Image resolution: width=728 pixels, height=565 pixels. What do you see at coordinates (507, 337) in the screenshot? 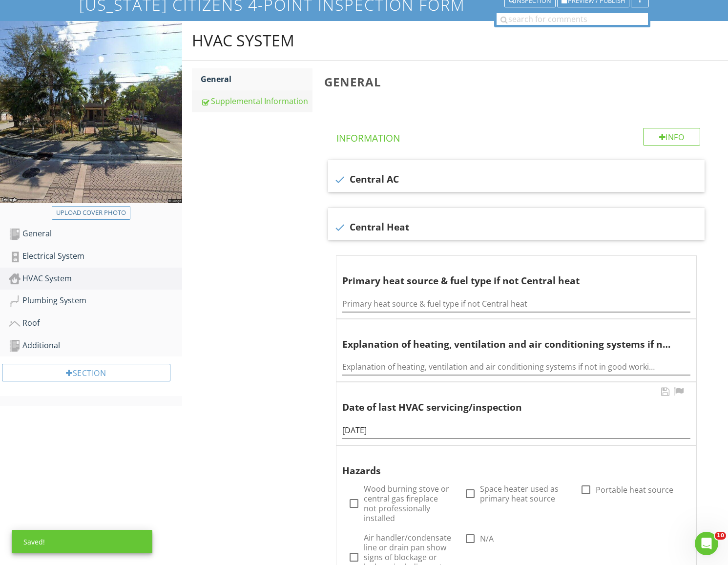
I see `div: Explanation of heating, ventilation and air conditioning systems if not in good working order` at bounding box center [507, 337].